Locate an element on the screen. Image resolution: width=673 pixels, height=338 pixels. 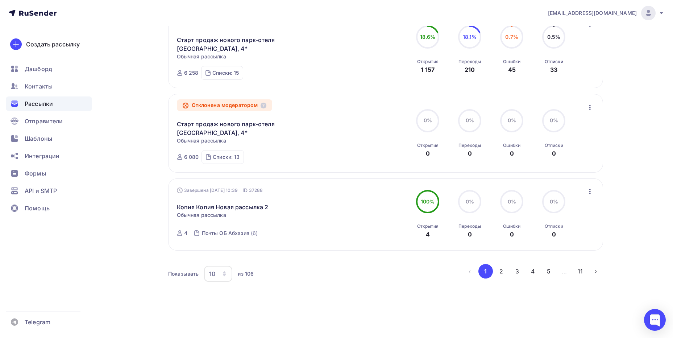
a: Контакты is located at coordinates (49, 86).